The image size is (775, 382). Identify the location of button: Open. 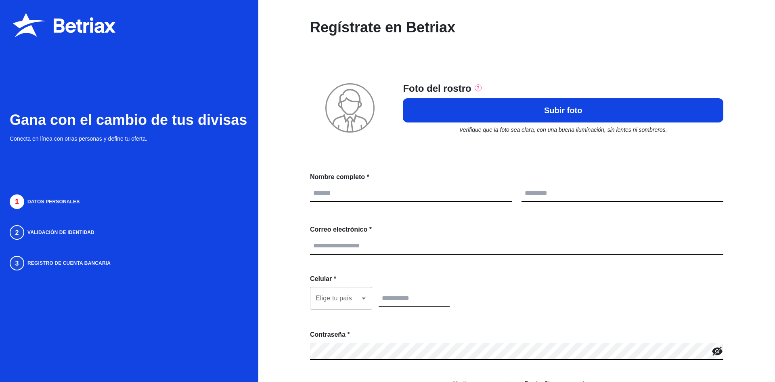
(364, 298).